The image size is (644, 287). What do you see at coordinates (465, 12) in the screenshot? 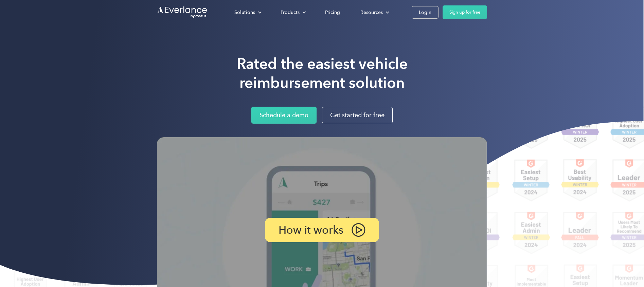
I see `a: Sign up for free` at bounding box center [465, 12].